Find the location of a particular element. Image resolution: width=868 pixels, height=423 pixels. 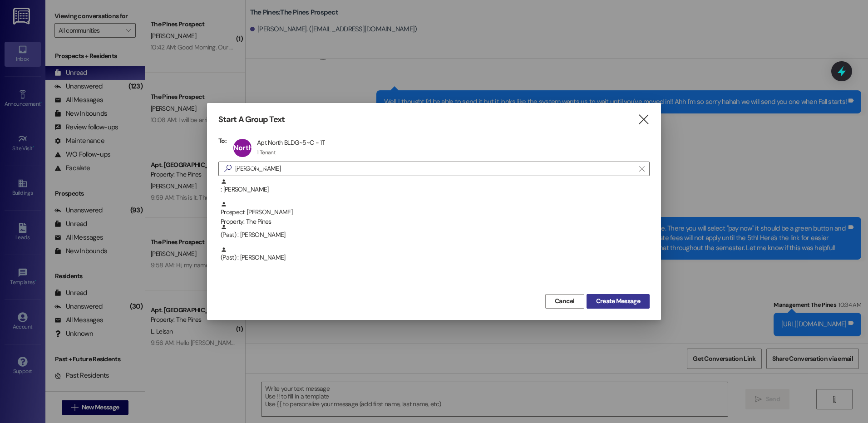

button: Create Message is located at coordinates (618, 302).